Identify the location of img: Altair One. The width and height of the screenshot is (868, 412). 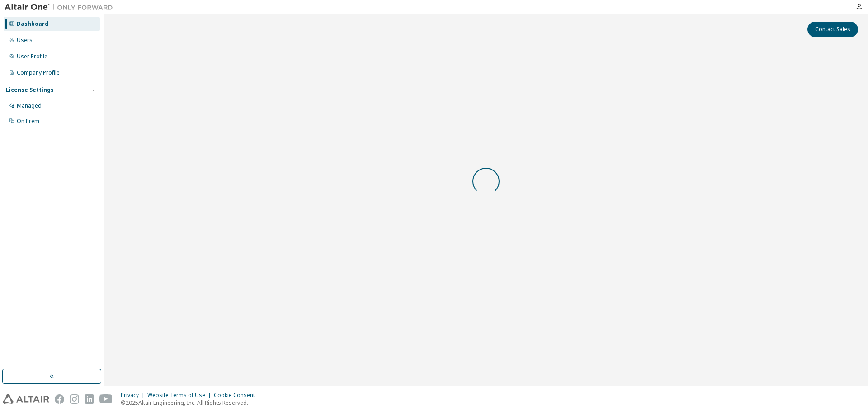
(61, 7).